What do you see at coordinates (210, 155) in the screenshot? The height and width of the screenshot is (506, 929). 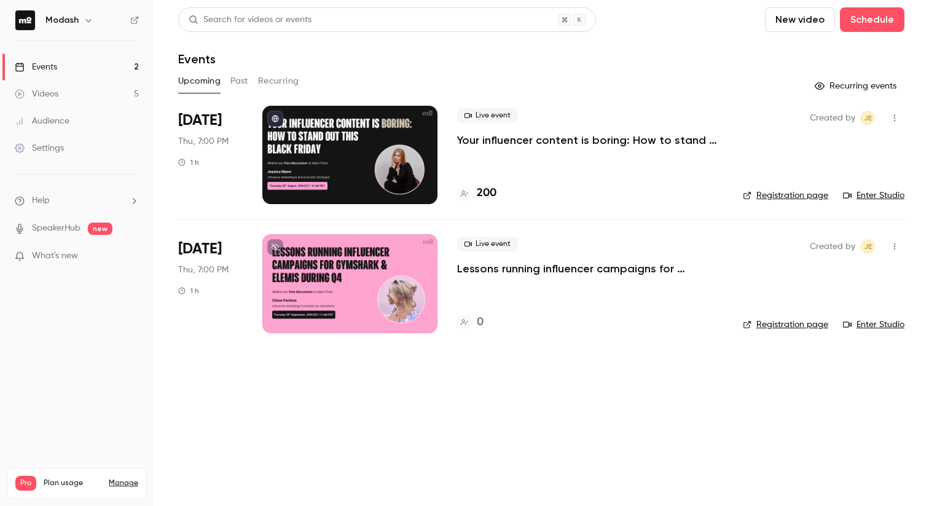 I see `div: Aug 28 Thu, 7:00 PM (Europe/London)` at bounding box center [210, 155].